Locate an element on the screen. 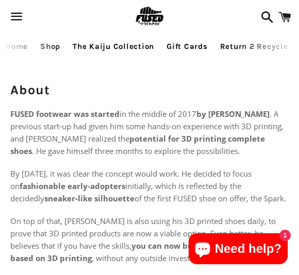 This screenshot has width=299, height=275. a: Shop is located at coordinates (50, 46).